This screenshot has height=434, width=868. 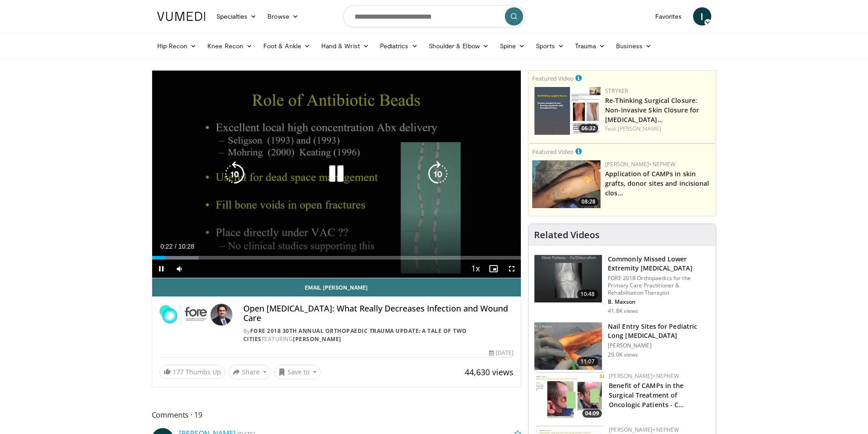 I want to click on span: 44,630 views, so click(x=489, y=372).